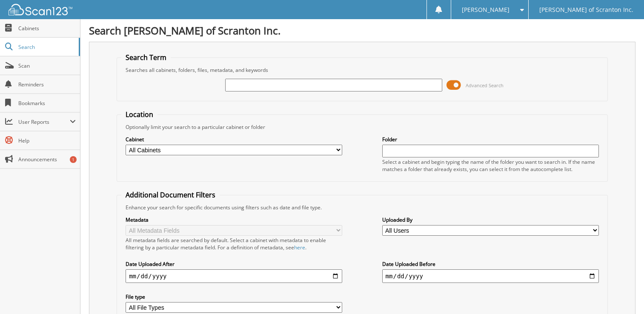 The height and width of the screenshot is (314, 644). I want to click on span: Search, so click(46, 47).